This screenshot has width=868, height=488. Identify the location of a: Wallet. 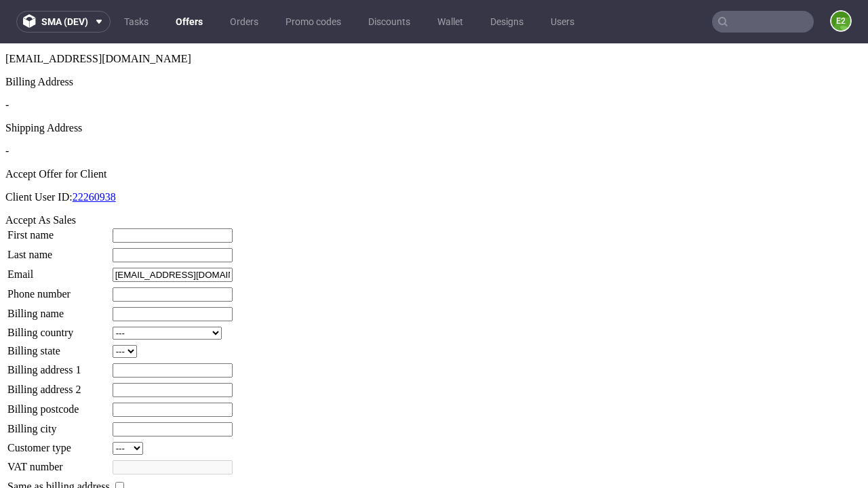
(450, 21).